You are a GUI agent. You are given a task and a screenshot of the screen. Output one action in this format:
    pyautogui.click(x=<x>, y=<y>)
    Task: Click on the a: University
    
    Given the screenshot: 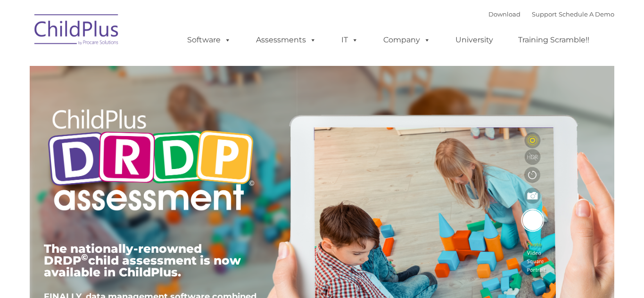 What is the action you would take?
    pyautogui.click(x=475, y=40)
    